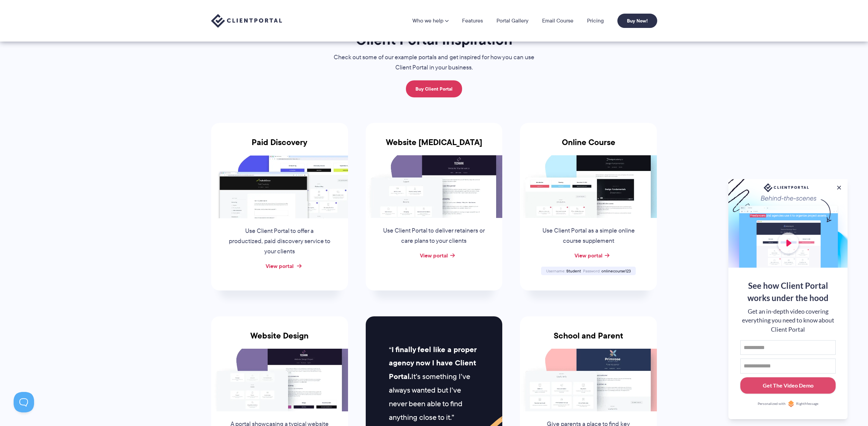 This screenshot has width=868, height=426. I want to click on img: Personalized with RightMessage, so click(791, 404).